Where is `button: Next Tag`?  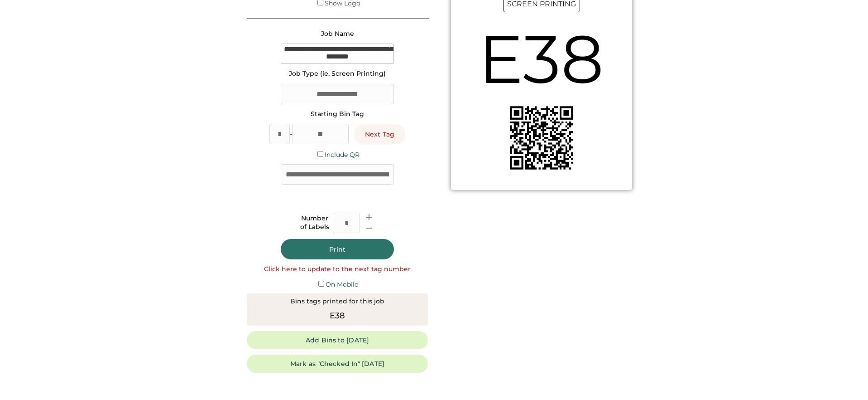 button: Next Tag is located at coordinates (379, 134).